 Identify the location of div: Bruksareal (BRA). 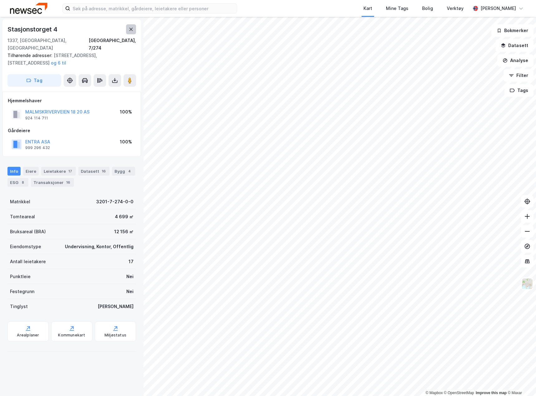
(28, 232).